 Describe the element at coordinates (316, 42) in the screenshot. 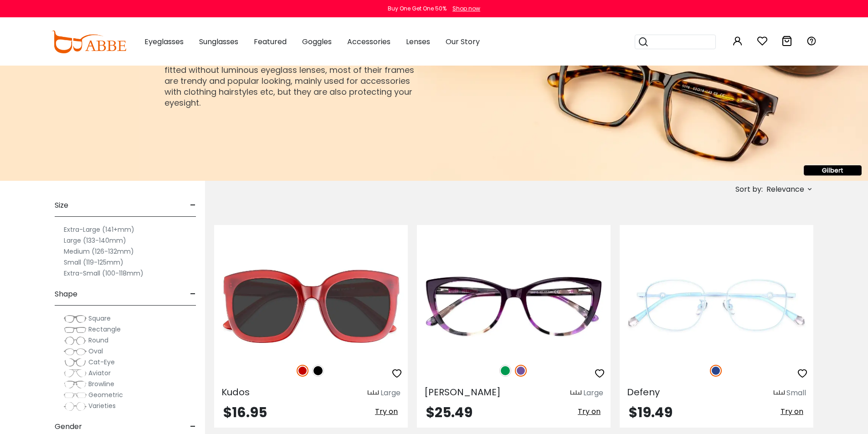

I see `span: Goggles` at that location.